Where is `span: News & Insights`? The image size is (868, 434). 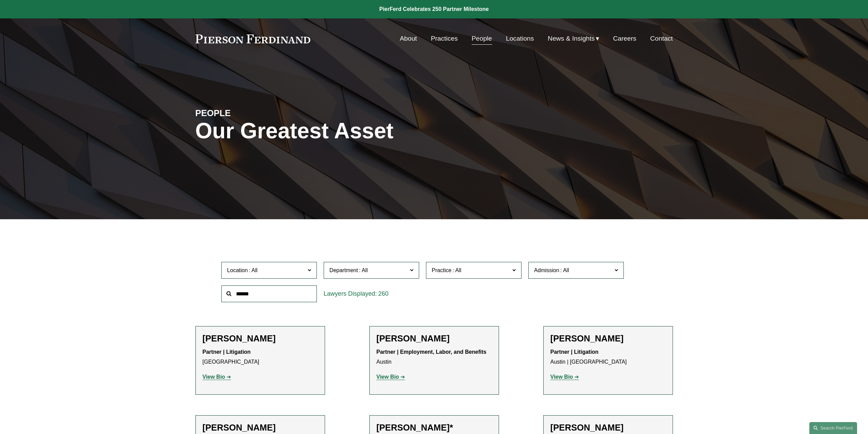 span: News & Insights is located at coordinates (571, 38).